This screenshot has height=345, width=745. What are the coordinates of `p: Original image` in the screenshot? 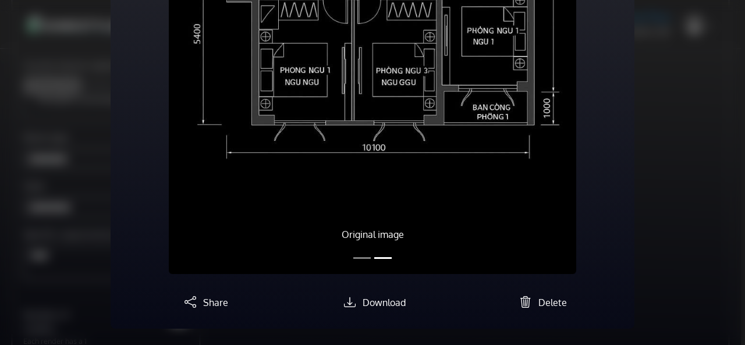 It's located at (373, 235).